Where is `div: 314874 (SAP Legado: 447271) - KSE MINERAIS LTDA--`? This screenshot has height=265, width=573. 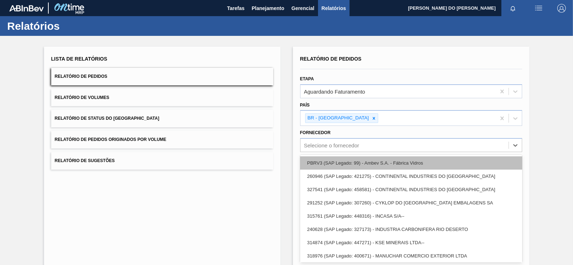 div: 314874 (SAP Legado: 447271) - KSE MINERAIS LTDA-- is located at coordinates (411, 242).